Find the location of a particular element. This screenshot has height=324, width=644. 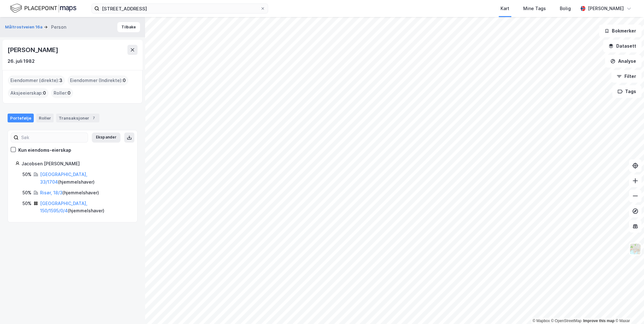

a: Mapbox is located at coordinates (541, 321).